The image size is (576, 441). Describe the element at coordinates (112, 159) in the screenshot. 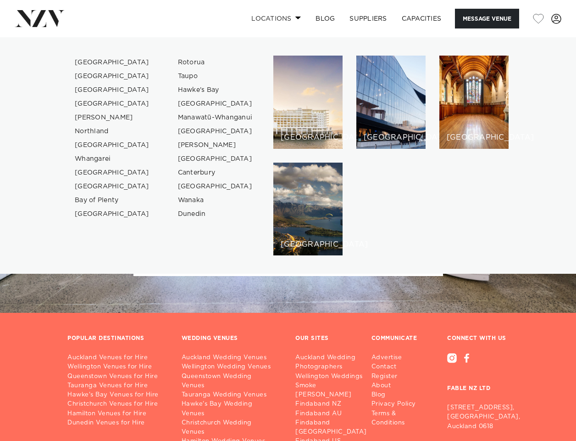

I see `a: Whangarei` at that location.